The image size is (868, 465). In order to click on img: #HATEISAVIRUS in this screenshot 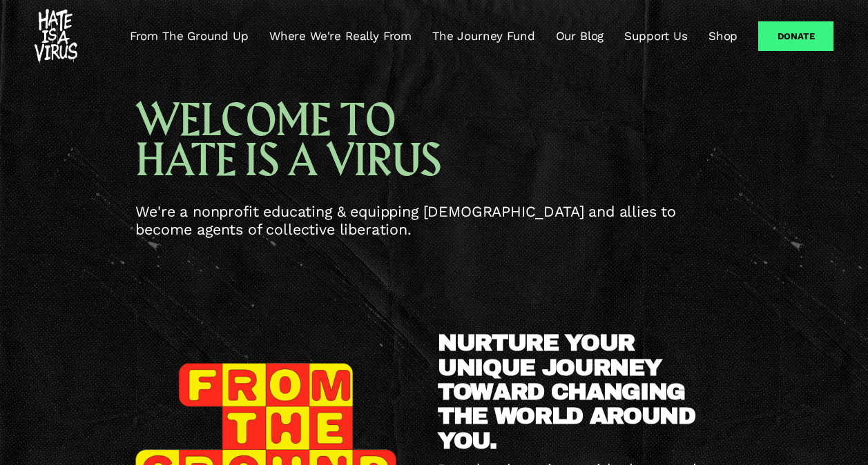, I will do `click(55, 37)`.